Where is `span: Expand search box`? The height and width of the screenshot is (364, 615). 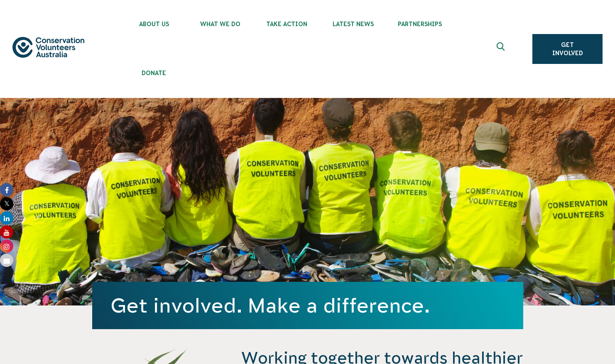 span: Expand search box is located at coordinates (502, 49).